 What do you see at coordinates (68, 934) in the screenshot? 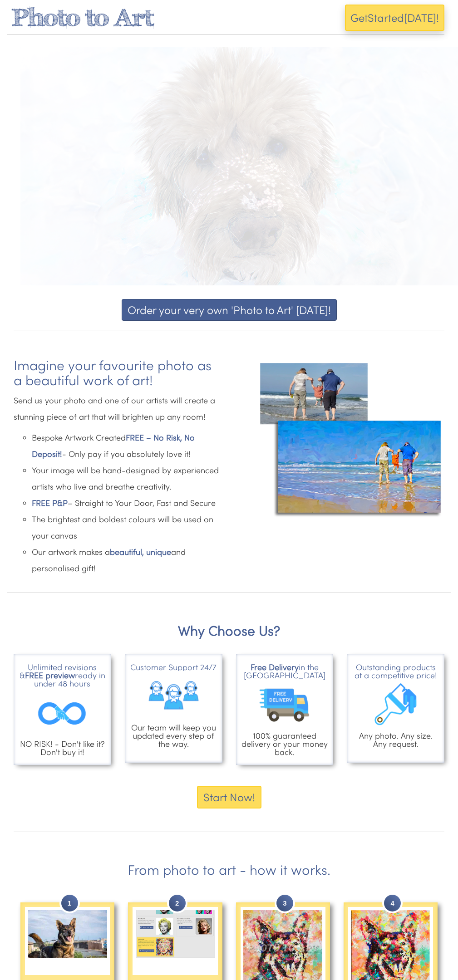
I see `img: Original Photo` at bounding box center [68, 934].